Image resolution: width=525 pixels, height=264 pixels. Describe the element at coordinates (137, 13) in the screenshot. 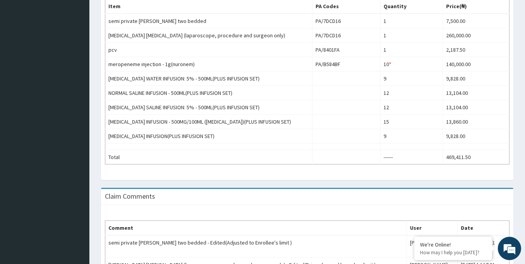

I see `div: Minimize live chat window` at that location.